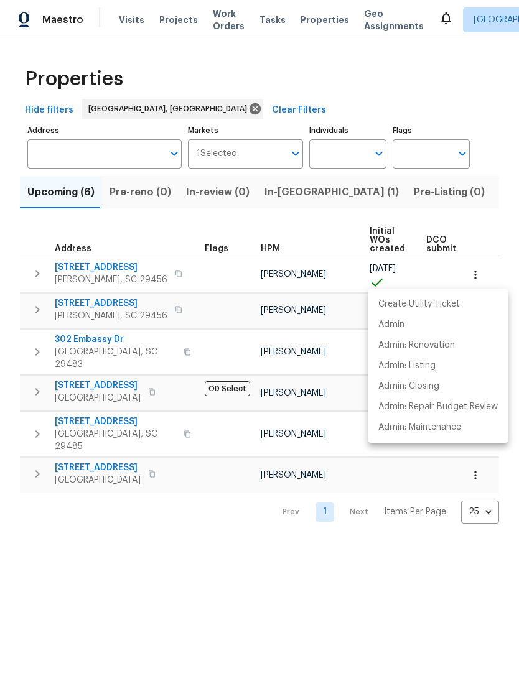 The image size is (519, 676). What do you see at coordinates (438, 407) in the screenshot?
I see `p: Admin: Repair Budget Review` at bounding box center [438, 407].